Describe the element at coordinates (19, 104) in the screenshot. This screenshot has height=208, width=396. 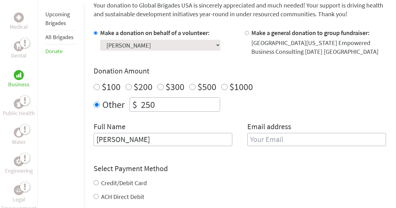
I see `img: Public Health` at that location.